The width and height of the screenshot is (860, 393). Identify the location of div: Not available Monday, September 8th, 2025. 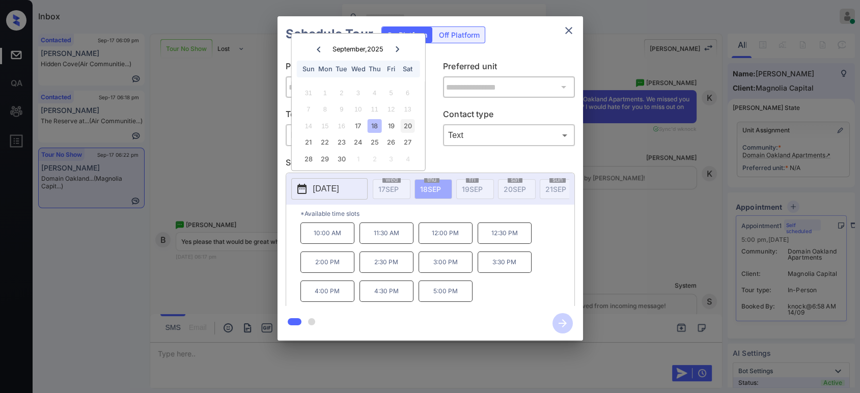
(325, 109).